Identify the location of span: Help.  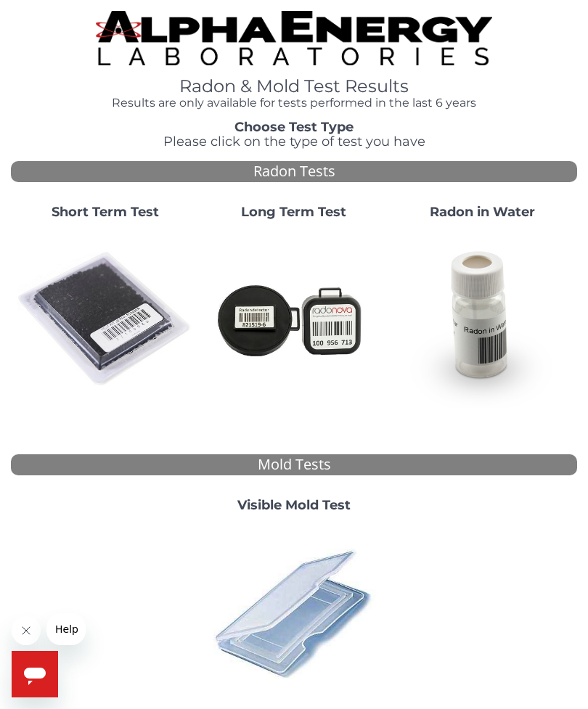
(20, 16).